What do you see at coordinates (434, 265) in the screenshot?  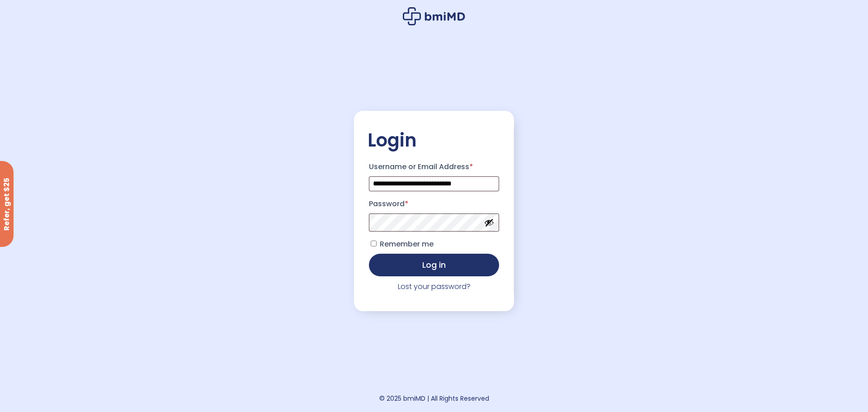 I see `button: Log in` at bounding box center [434, 265].